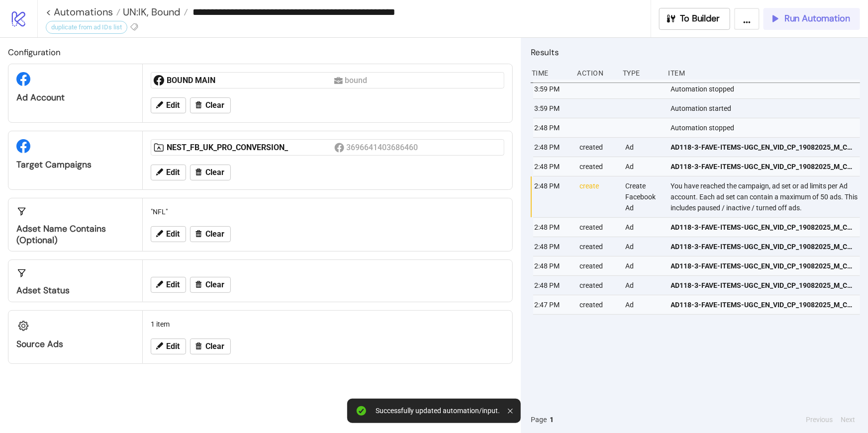 This screenshot has width=868, height=433. What do you see at coordinates (327, 212) in the screenshot?
I see `div: "NFL"` at bounding box center [327, 212].